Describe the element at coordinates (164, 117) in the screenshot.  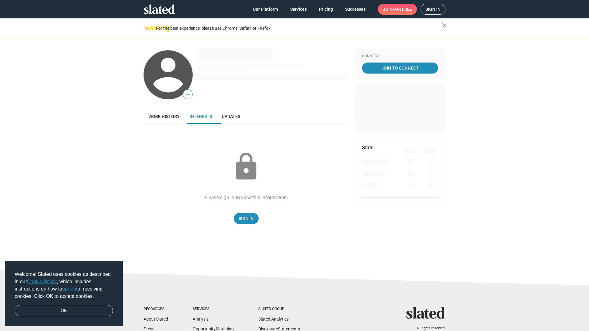
I see `a: Work history` at that location.